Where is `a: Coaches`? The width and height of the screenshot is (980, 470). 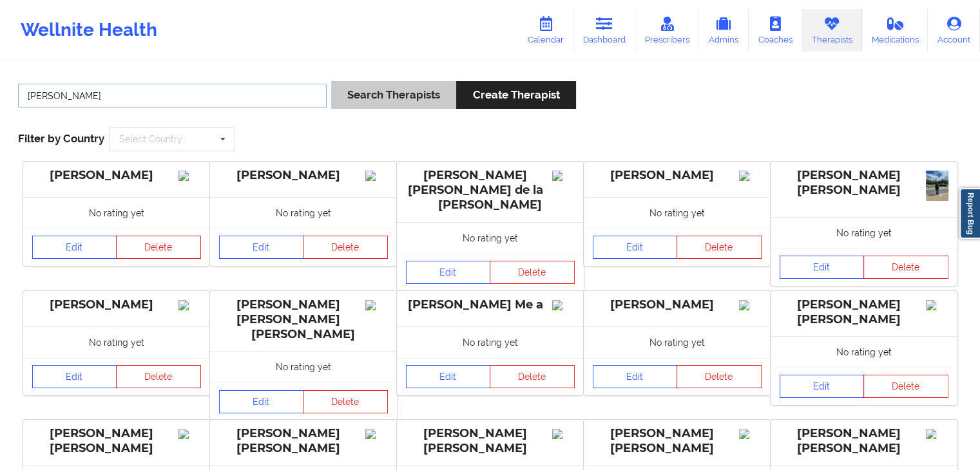
a: Coaches is located at coordinates (775, 30).